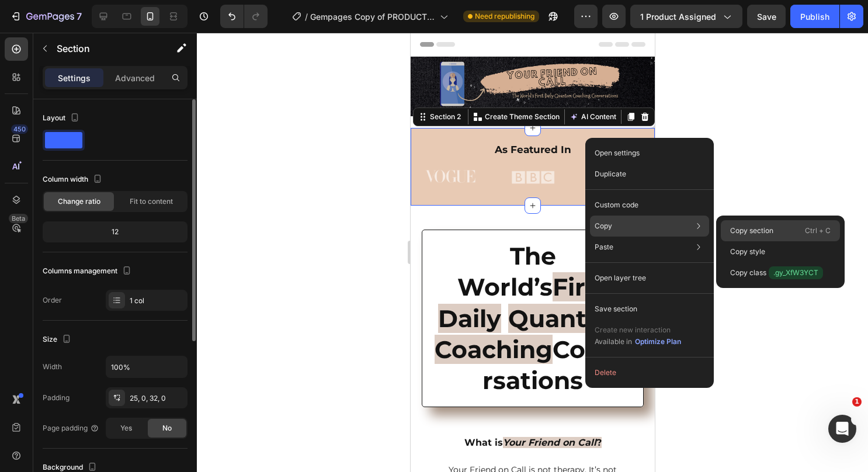 This screenshot has width=868, height=472. Describe the element at coordinates (89, 271) in the screenshot. I see `div: Columns management` at that location.